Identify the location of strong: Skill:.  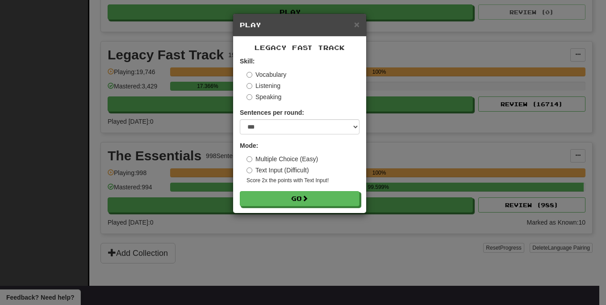
(247, 61).